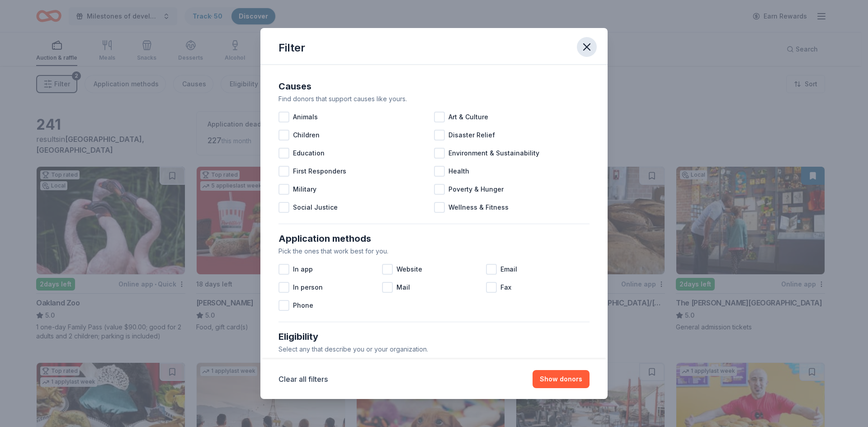  Describe the element at coordinates (409, 269) in the screenshot. I see `span: Website` at that location.